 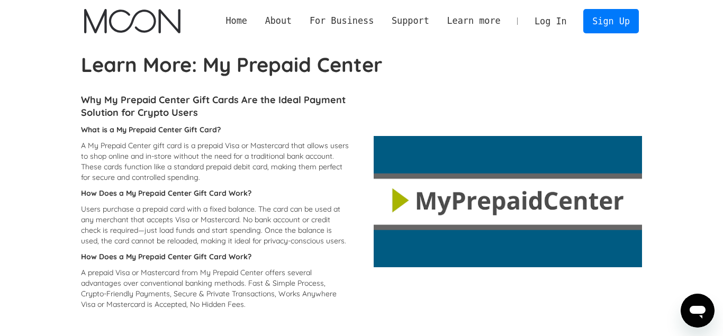 What do you see at coordinates (213, 106) in the screenshot?
I see `strong: Why My Prepaid Center Gift Cards Are the Ideal Payment Solution for Crypto Users` at bounding box center [213, 106].